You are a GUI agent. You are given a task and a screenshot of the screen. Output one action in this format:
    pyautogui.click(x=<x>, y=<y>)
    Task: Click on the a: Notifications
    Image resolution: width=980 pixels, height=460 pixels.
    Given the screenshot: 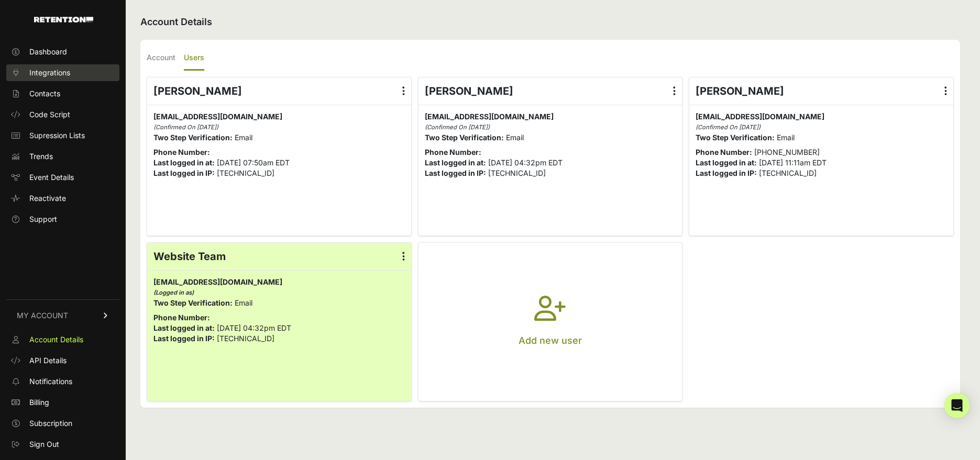 What is the action you would take?
    pyautogui.click(x=63, y=382)
    